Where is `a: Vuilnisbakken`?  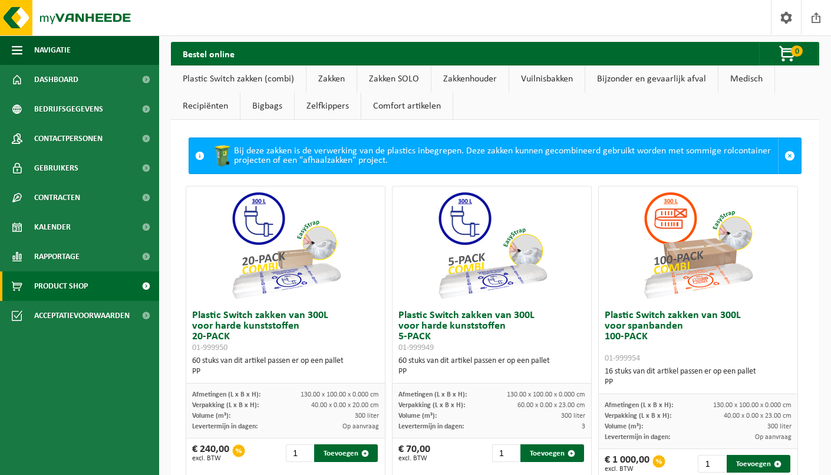 a: Vuilnisbakken is located at coordinates (547, 79).